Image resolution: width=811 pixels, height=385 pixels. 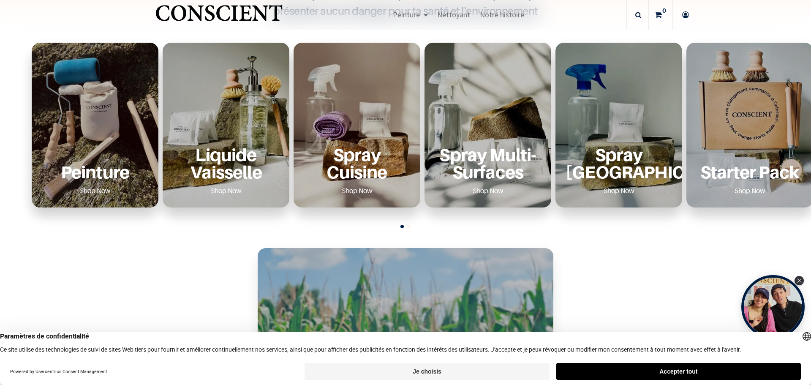 What do you see at coordinates (488, 163) in the screenshot?
I see `p: Spray Multi-Surfaces` at bounding box center [488, 163].